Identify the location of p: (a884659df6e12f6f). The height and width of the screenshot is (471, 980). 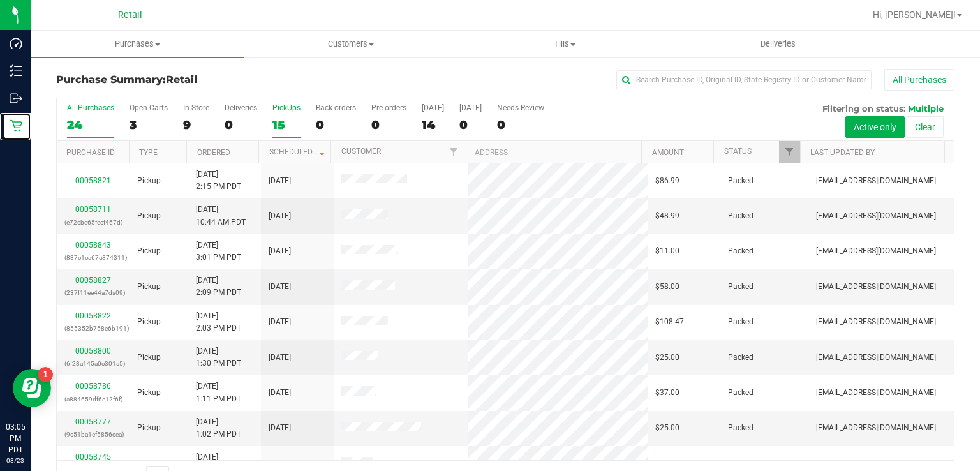
(93, 399).